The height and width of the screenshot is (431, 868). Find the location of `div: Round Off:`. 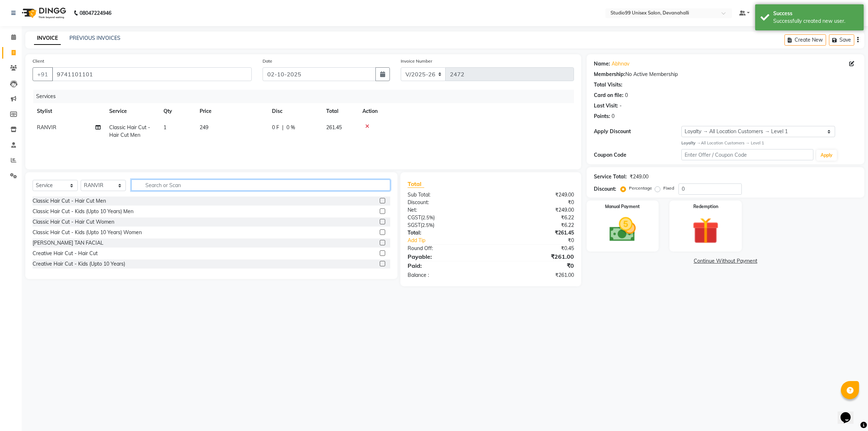

div: Round Off: is located at coordinates (446, 248).